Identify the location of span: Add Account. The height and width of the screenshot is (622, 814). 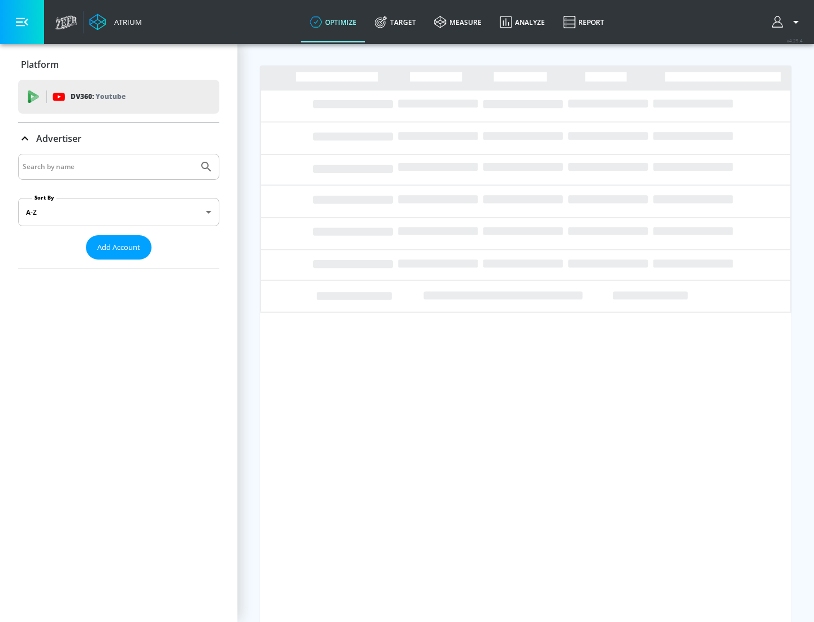
(119, 247).